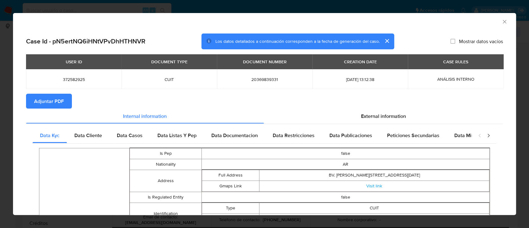  I want to click on td: Is Pep, so click(166, 153).